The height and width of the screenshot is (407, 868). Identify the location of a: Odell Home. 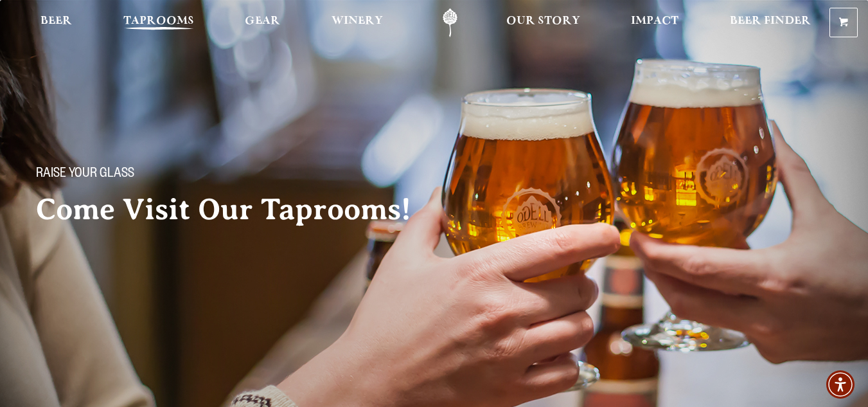
(450, 23).